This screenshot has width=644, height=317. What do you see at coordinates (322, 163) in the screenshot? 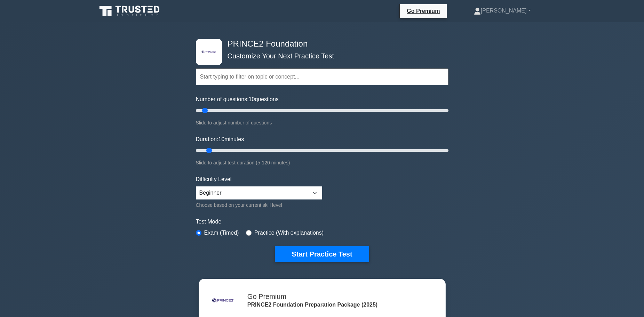
I see `div: Slide to adjust test duration (5-120 minutes)` at bounding box center [322, 163].